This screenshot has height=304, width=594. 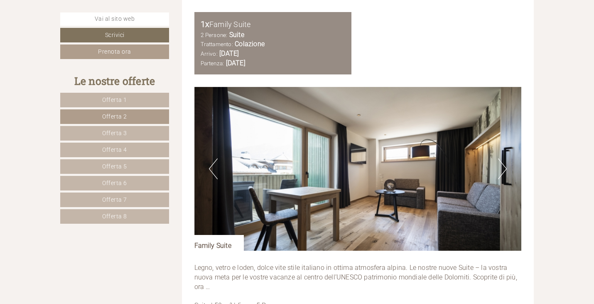 I want to click on b: Colazione, so click(x=250, y=44).